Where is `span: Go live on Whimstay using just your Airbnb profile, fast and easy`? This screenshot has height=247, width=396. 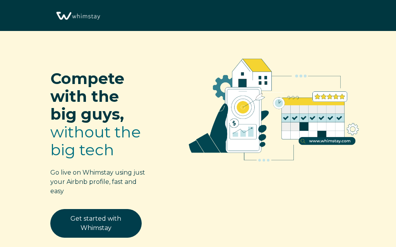 span: Go live on Whimstay using just your Airbnb profile, fast and easy is located at coordinates (98, 182).